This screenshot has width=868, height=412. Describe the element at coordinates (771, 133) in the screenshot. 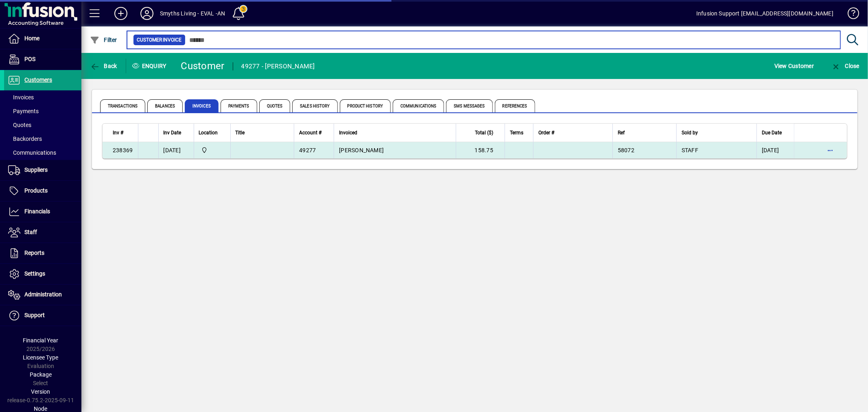

I see `span: Due Date` at that location.